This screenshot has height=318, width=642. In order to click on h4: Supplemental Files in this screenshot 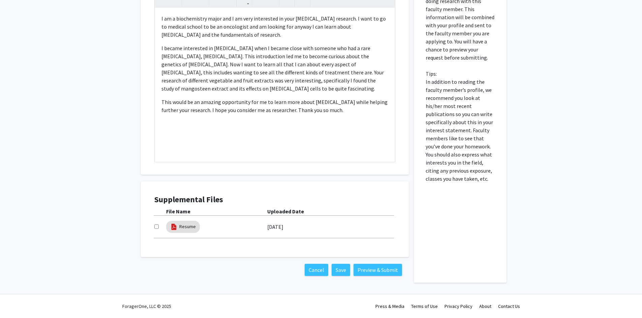, I will do `click(275, 200)`.